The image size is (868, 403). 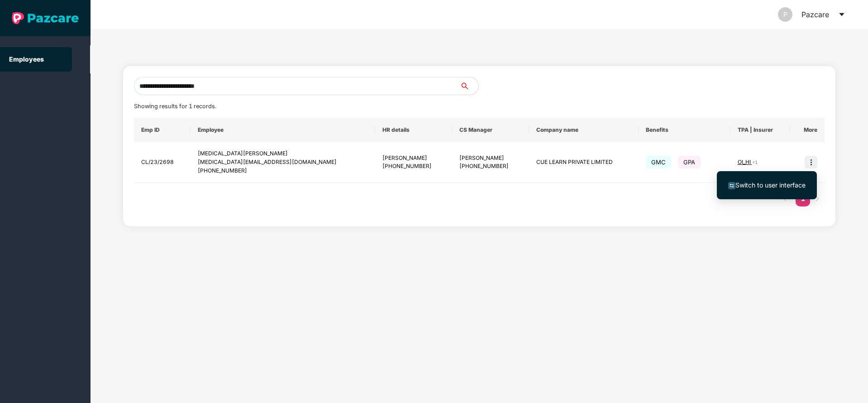 What do you see at coordinates (584, 163) in the screenshot?
I see `td: CUE LEARN PRIVATE LIMITED` at bounding box center [584, 163].